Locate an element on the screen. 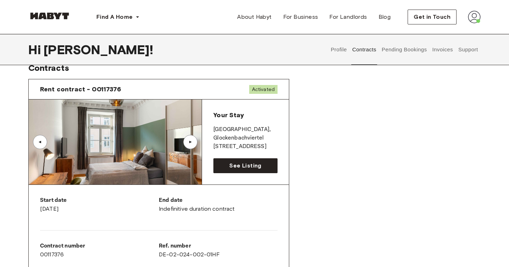  span: Contracts is located at coordinates (49, 68).